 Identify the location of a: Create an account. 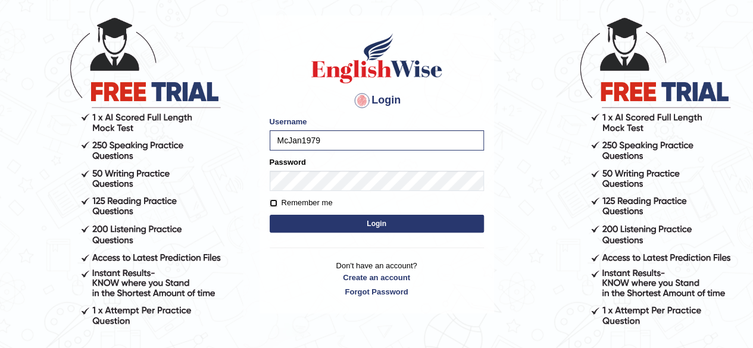
(377, 277).